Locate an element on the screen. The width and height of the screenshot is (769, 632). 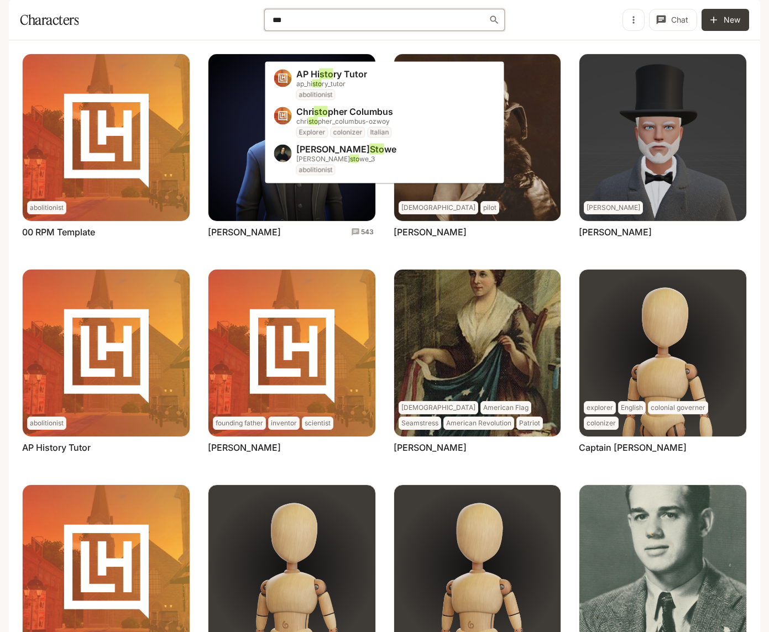
img: Abraham Lincoln is located at coordinates (292, 138).